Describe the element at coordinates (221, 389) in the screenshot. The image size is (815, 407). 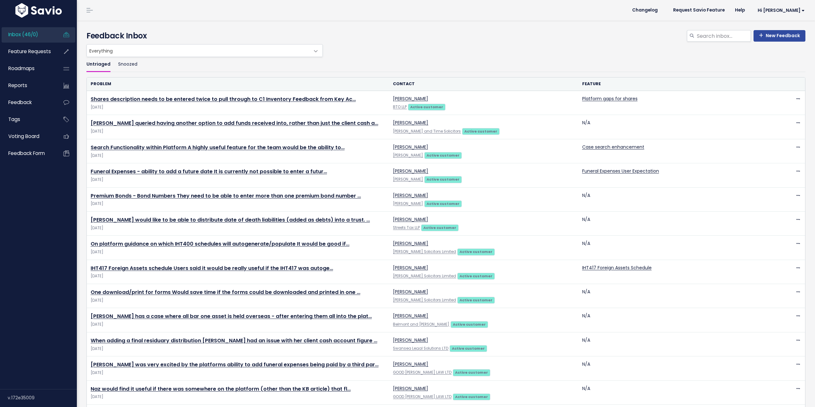
I see `a: Naz would find it useful if there was somewhere on the platform (other than the KB article) that fl…` at that location.